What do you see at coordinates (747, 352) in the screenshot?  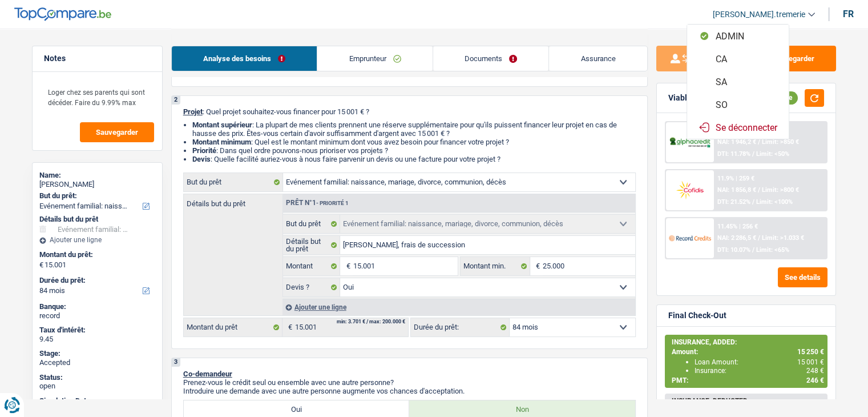 I see `div: Amount:` at bounding box center [747, 352].